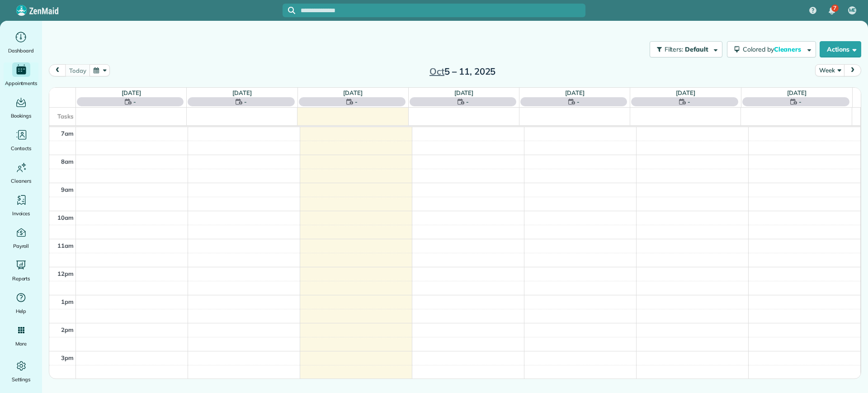 The width and height of the screenshot is (868, 393). What do you see at coordinates (66, 116) in the screenshot?
I see `span: Tasks` at bounding box center [66, 116].